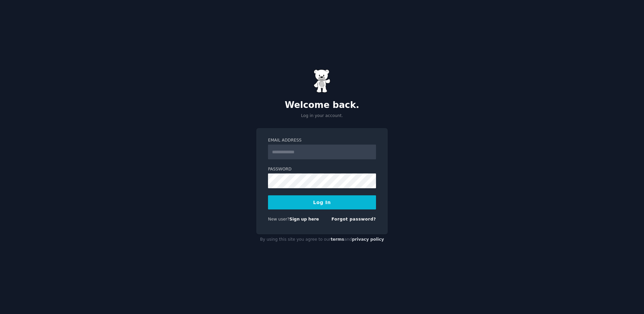  What do you see at coordinates (322, 240) in the screenshot?
I see `div: By using this site you agree to our and` at bounding box center [322, 240].